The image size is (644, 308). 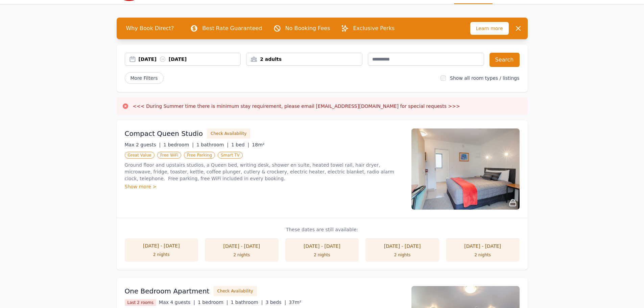 What do you see at coordinates (230, 155) in the screenshot?
I see `span: Smart TV` at bounding box center [230, 155].